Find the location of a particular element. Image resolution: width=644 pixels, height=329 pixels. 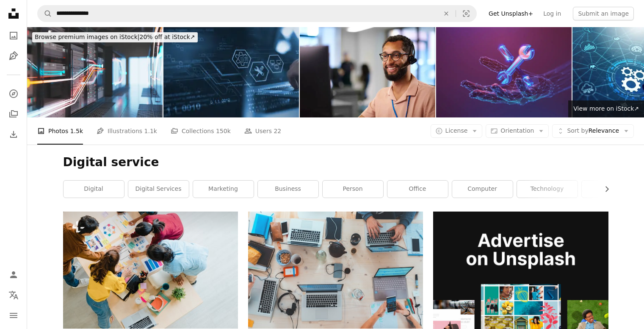

a: technology is located at coordinates (547, 189).